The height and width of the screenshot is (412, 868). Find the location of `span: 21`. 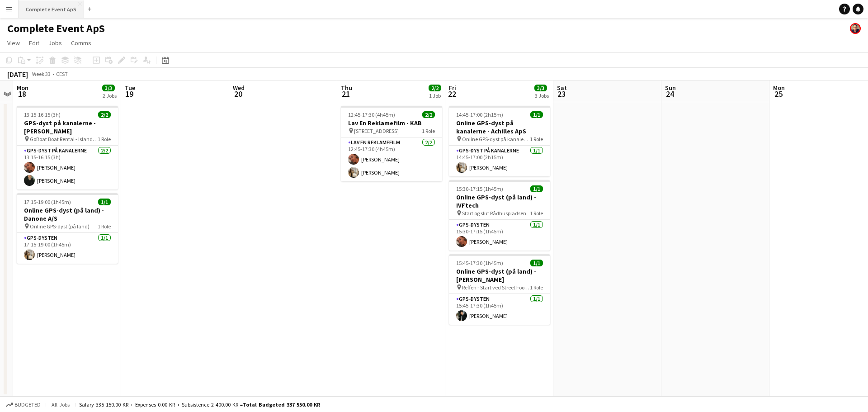

span: 21 is located at coordinates (346, 94).